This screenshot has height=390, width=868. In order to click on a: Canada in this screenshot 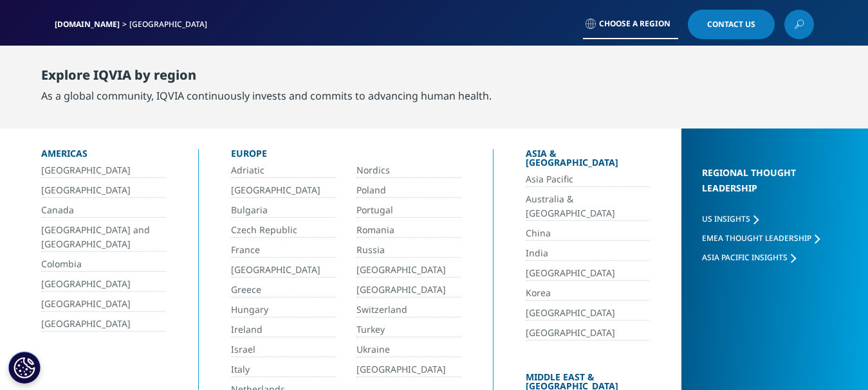, I will do `click(103, 211)`.